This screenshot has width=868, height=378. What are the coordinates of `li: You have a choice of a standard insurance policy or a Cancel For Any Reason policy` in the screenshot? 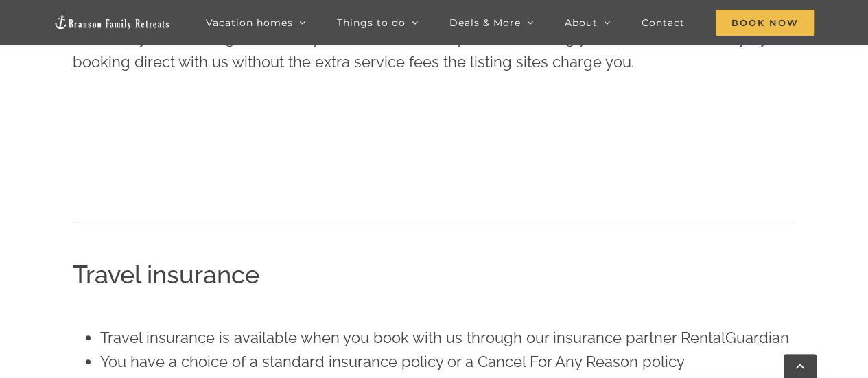 It's located at (447, 361).